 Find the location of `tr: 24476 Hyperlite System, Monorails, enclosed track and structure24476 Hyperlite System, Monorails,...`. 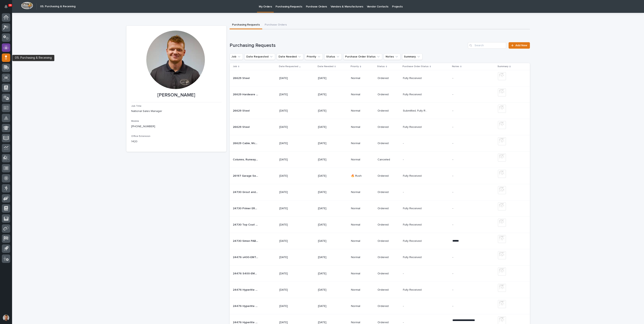

tr: 24476 Hyperlite System, Monorails, enclosed track and structure24476 Hyperlite System, Monorails,... is located at coordinates (380, 290).